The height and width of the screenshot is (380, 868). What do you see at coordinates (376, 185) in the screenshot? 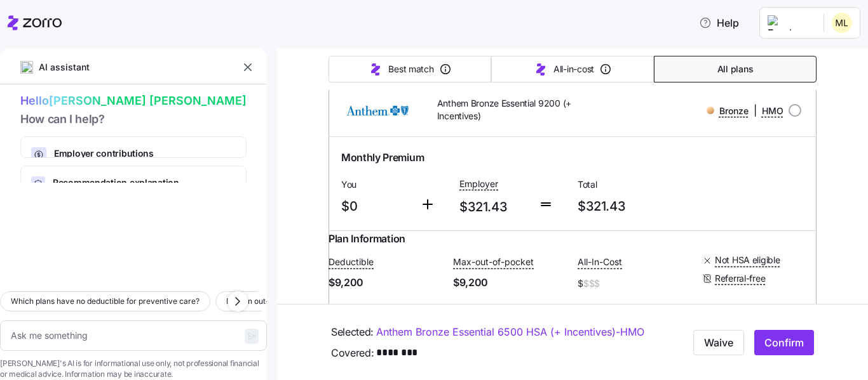
I see `span: You` at bounding box center [376, 185].